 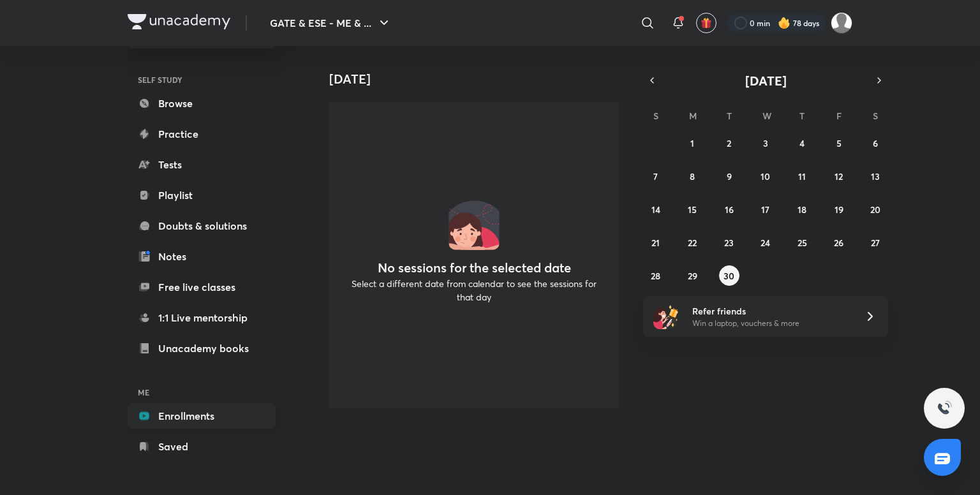 I want to click on button: September 19, 2025, so click(x=838, y=209).